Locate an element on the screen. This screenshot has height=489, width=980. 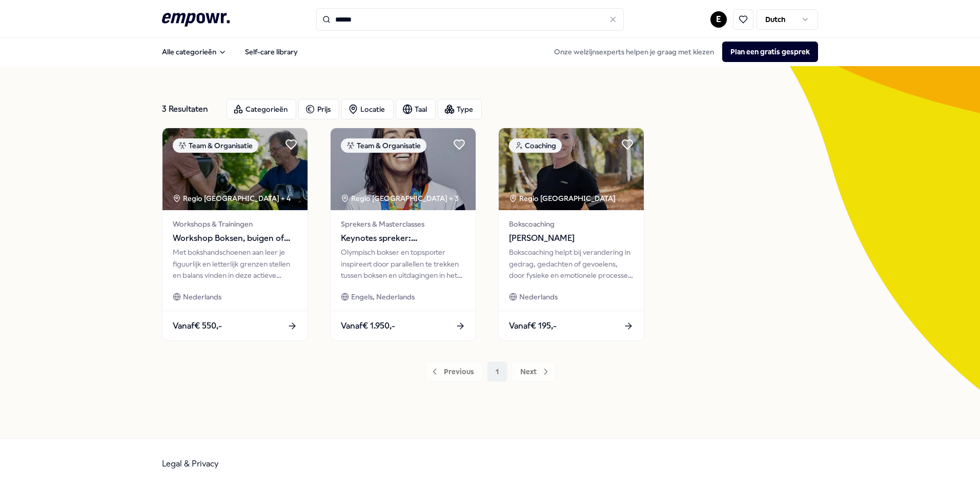
div: Locatie is located at coordinates (368, 109).